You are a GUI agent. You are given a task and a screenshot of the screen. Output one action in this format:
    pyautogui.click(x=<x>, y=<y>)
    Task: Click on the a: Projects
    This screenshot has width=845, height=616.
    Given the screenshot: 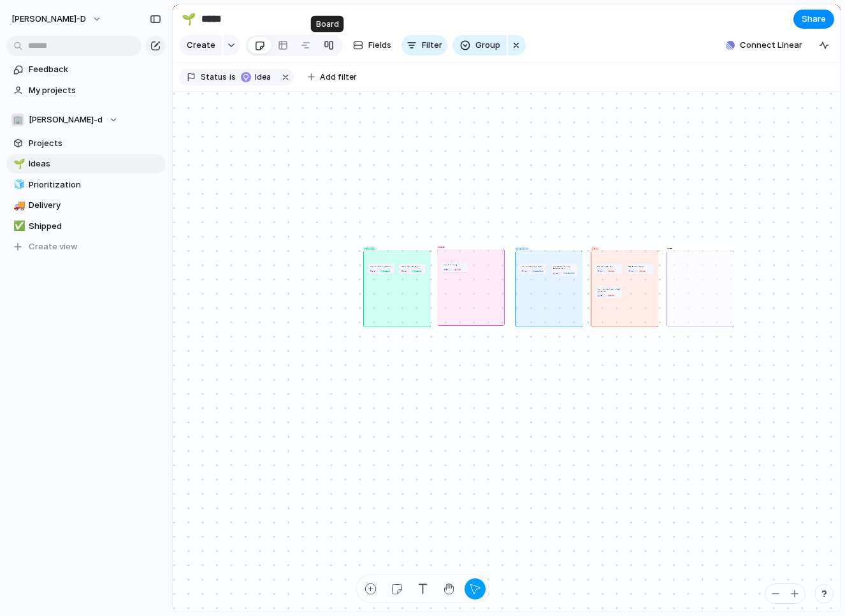 What is the action you would take?
    pyautogui.click(x=86, y=143)
    